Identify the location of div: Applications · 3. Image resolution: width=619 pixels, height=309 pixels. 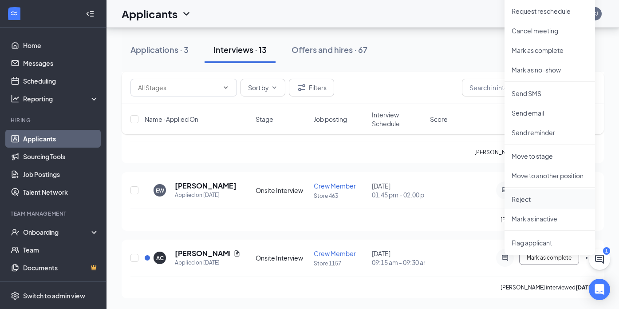
(159, 49).